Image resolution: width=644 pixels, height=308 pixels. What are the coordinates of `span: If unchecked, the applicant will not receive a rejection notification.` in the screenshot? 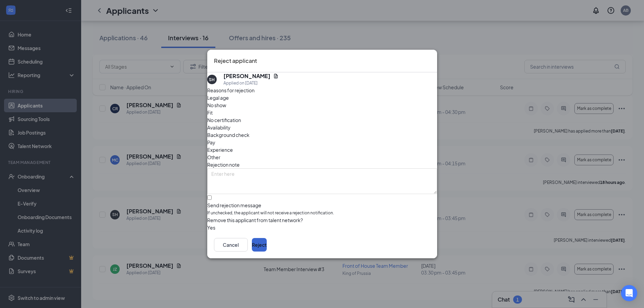 It's located at (322, 213).